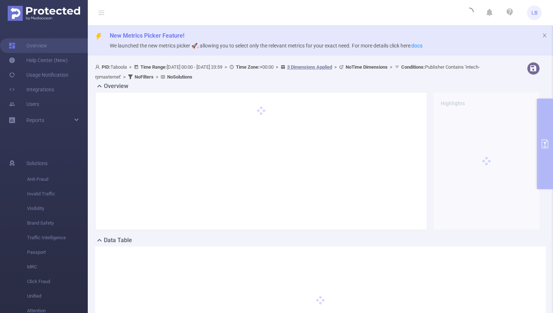 The height and width of the screenshot is (313, 553). What do you see at coordinates (31, 90) in the screenshot?
I see `a: Integrations` at bounding box center [31, 90].